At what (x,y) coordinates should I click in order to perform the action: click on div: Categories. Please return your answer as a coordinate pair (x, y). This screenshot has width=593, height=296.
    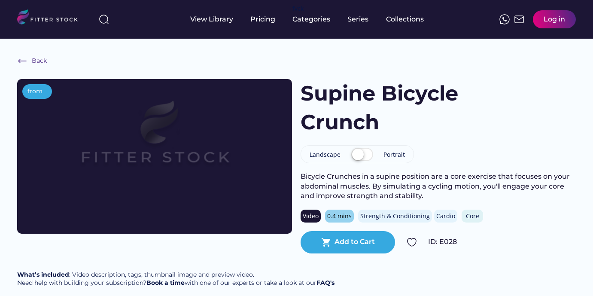
    Looking at the image, I should click on (311, 19).